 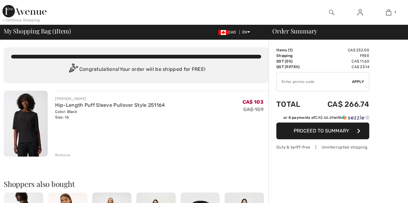 What do you see at coordinates (340, 67) in the screenshot?
I see `td: CA$ 23.14` at bounding box center [340, 67].